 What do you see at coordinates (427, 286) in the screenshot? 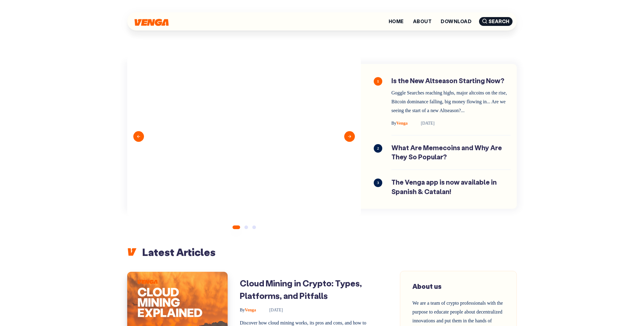
I see `span: About us` at bounding box center [427, 286].